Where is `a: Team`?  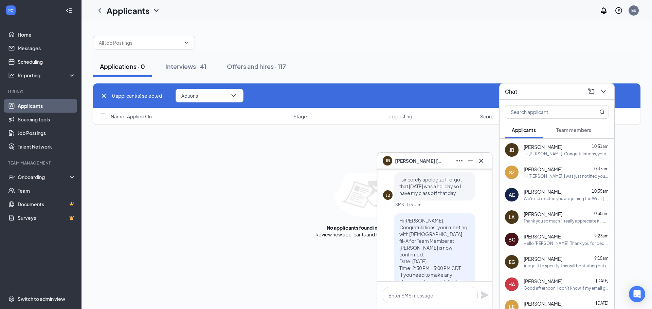 a: Team is located at coordinates (46, 191).